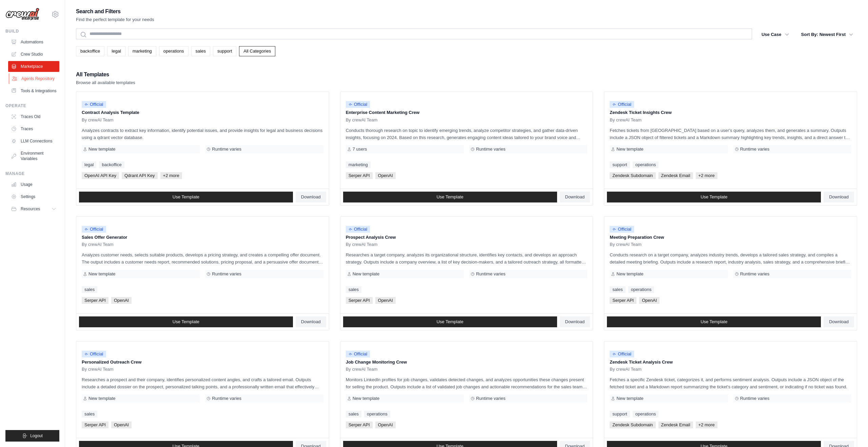  What do you see at coordinates (33, 174) in the screenshot?
I see `div: Manage` at bounding box center [33, 174].